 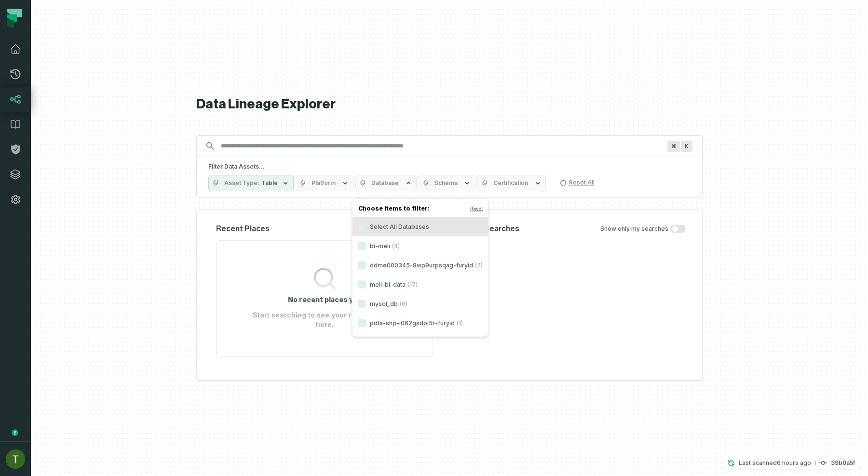 What do you see at coordinates (794, 463) in the screenshot?
I see `relative-time: Oct 15, 2025, 3:52 PM GMT+3` at bounding box center [794, 463].